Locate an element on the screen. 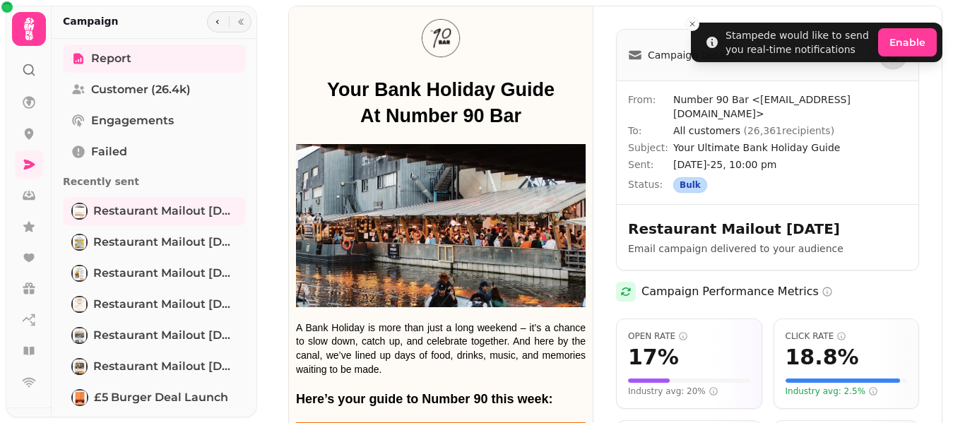 Image resolution: width=965 pixels, height=423 pixels. span: 18.8 % is located at coordinates (822, 358).